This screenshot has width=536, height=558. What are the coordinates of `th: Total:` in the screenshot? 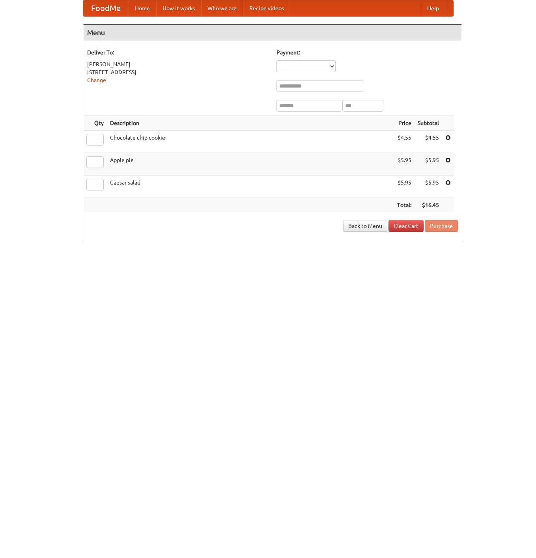 It's located at (404, 205).